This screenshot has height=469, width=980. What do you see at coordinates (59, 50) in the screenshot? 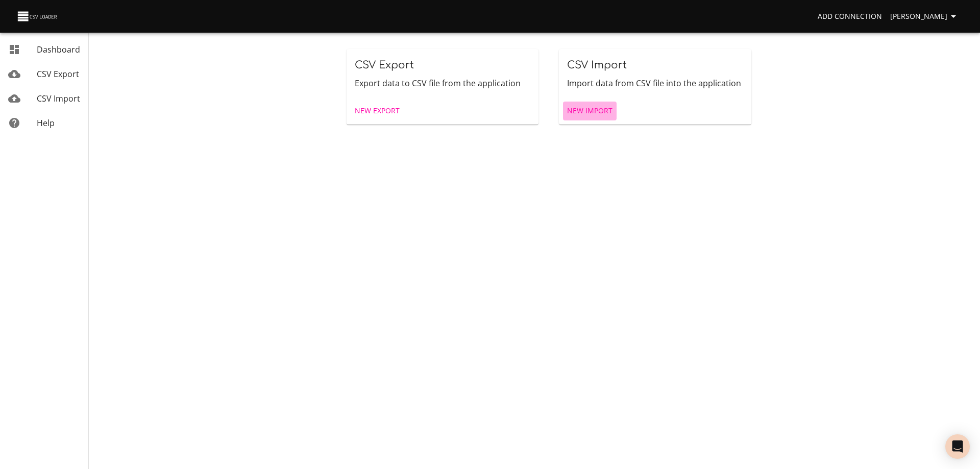
I see `span: Dashboard` at bounding box center [59, 50].